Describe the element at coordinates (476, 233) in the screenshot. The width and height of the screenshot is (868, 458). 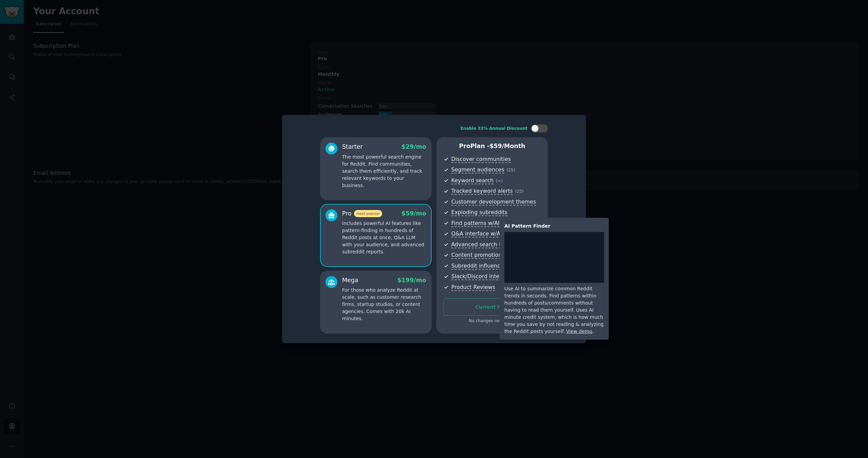
I see `span: Q&A interface w/AI` at that location.